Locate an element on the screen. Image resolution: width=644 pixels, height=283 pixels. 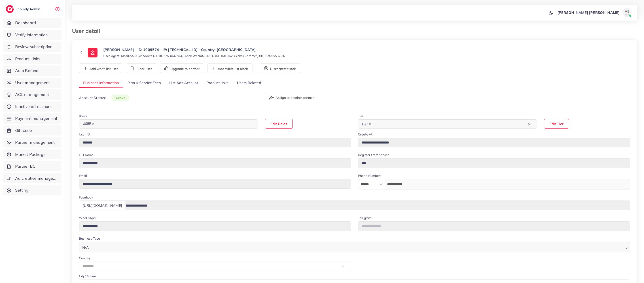
span: Inactive ad account is located at coordinates (33, 106).